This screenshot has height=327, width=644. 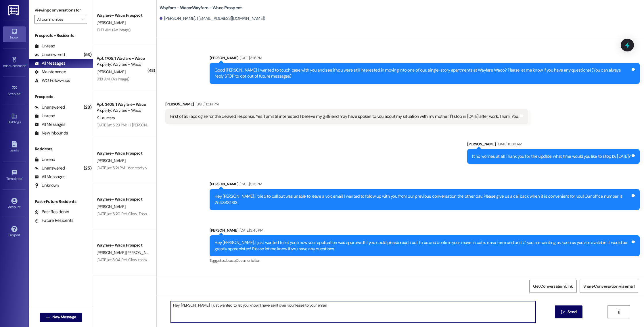 What do you see at coordinates (609, 286) in the screenshot?
I see `span: Share Conversation via email` at bounding box center [609, 286].